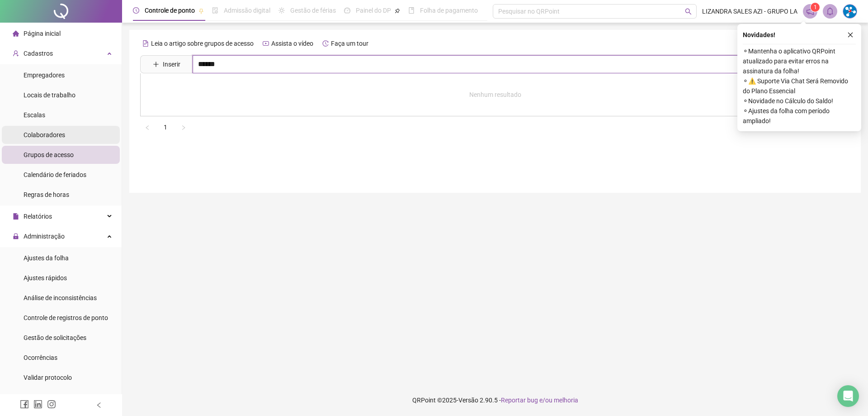 This screenshot has height=416, width=868. Describe the element at coordinates (815, 7) in the screenshot. I see `span: 1` at that location.